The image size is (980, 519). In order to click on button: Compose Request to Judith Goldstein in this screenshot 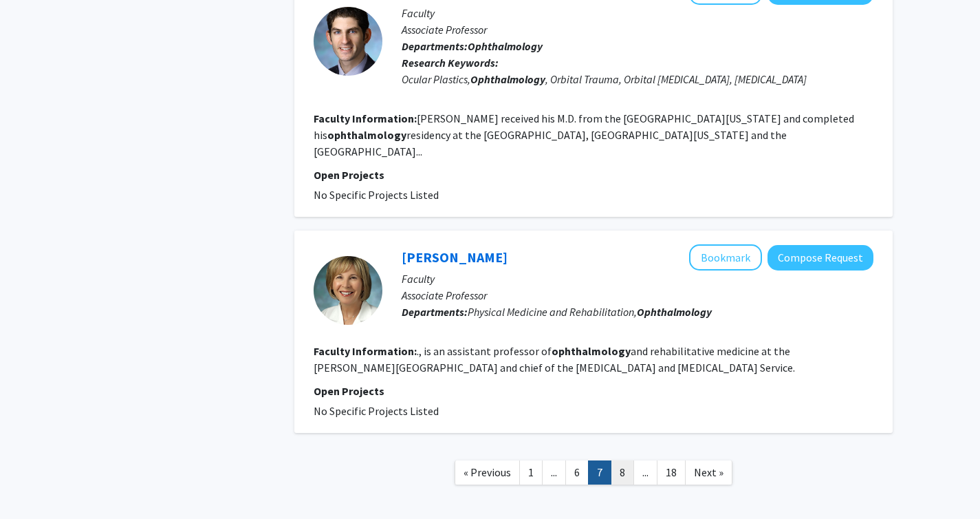, I will do `click(821, 258)`.